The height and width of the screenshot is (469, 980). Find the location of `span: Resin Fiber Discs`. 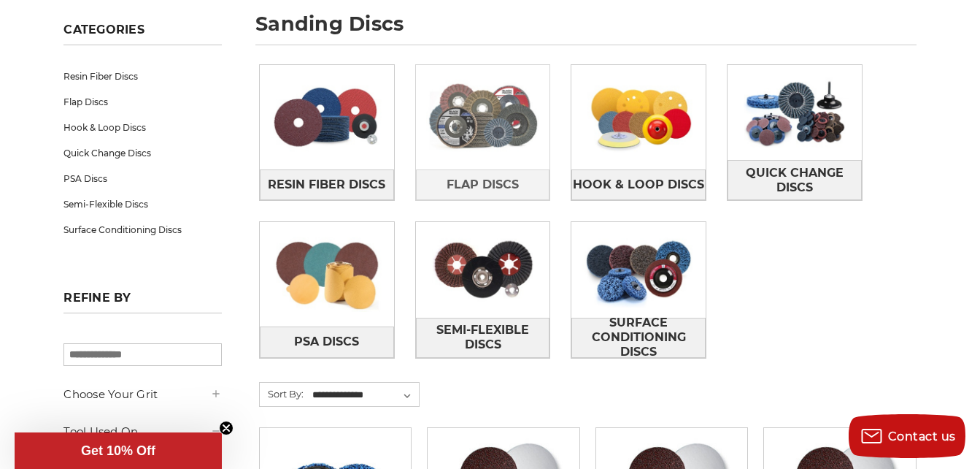

span: Resin Fiber Discs is located at coordinates (327, 185).